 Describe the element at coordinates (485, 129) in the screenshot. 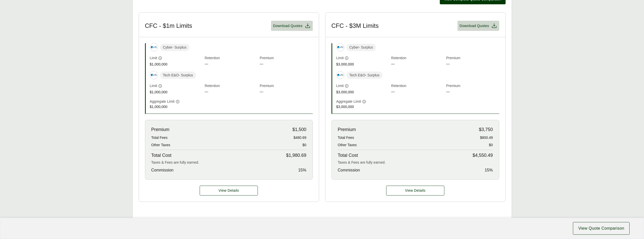

I see `span: $3,750` at that location.